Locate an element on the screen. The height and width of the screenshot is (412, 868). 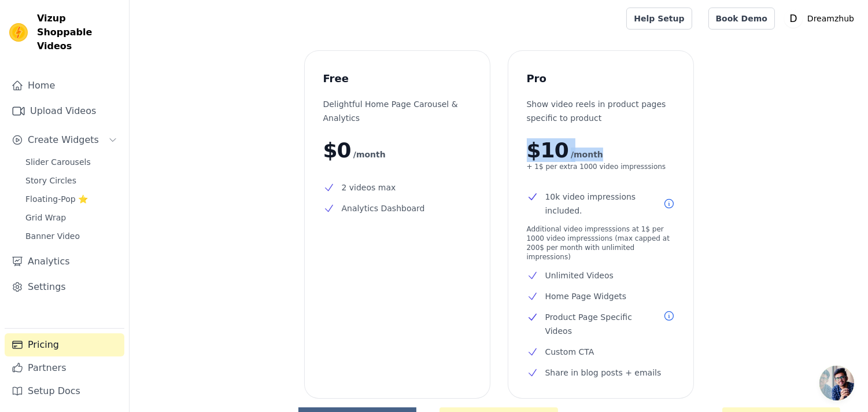
li: Analytics Dashboard is located at coordinates (397, 209).